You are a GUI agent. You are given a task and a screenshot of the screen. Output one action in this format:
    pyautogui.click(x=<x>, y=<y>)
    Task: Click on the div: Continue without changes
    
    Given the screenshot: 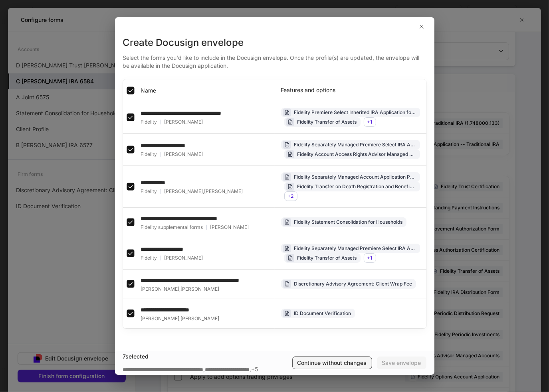 What is the action you would take?
    pyautogui.click(x=332, y=363)
    